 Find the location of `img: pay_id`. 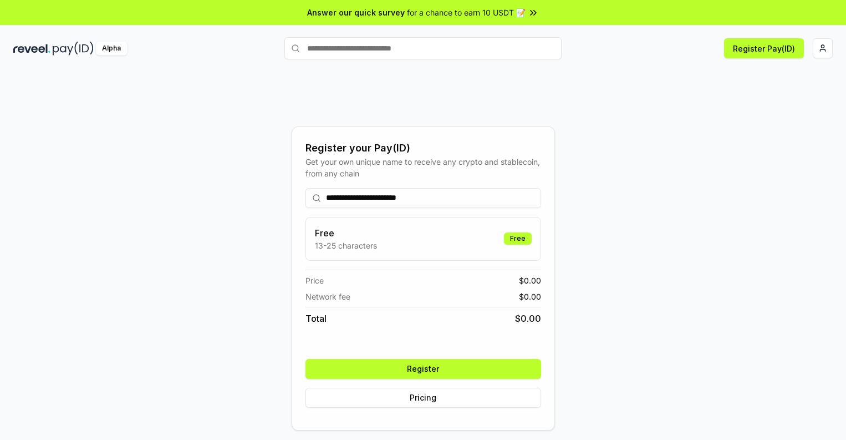

img: pay_id is located at coordinates (73, 48).